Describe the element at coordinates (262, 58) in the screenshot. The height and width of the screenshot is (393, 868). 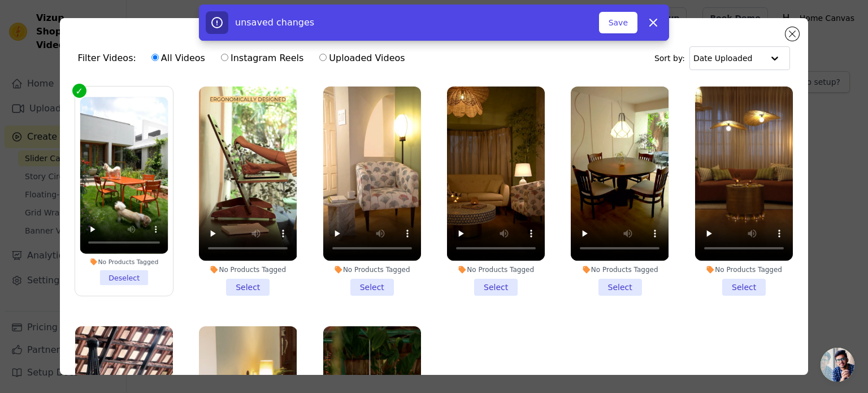
I see `label: Instagram Reels` at that location.